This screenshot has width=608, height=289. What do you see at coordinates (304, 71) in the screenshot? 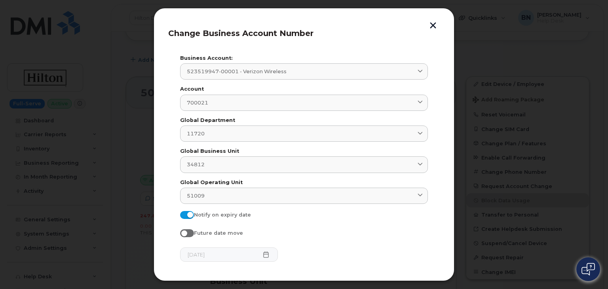
I see `a: 523519947-00001 - Verizon Wireless` at bounding box center [304, 71].